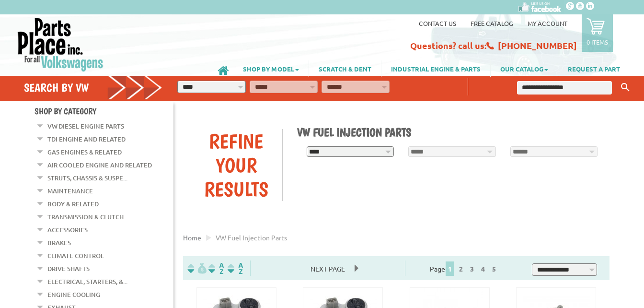  Describe the element at coordinates (197, 268) in the screenshot. I see `img: filterpricelow.svg` at that location.